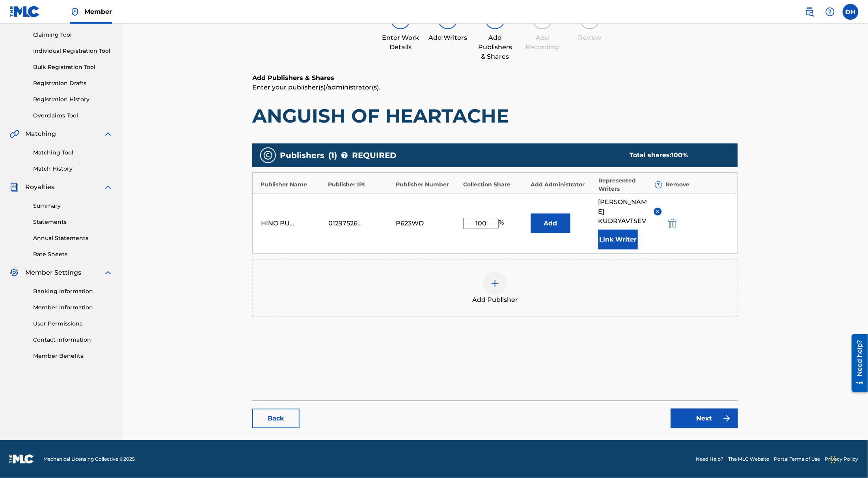 This screenshot has width=868, height=478. I want to click on a: Contact Information, so click(73, 339).